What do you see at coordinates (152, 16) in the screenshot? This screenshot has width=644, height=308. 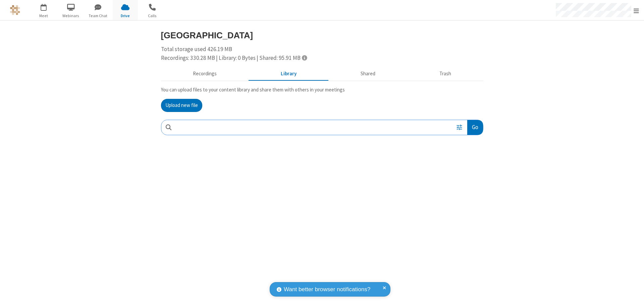 I see `span: Calls` at bounding box center [152, 16].